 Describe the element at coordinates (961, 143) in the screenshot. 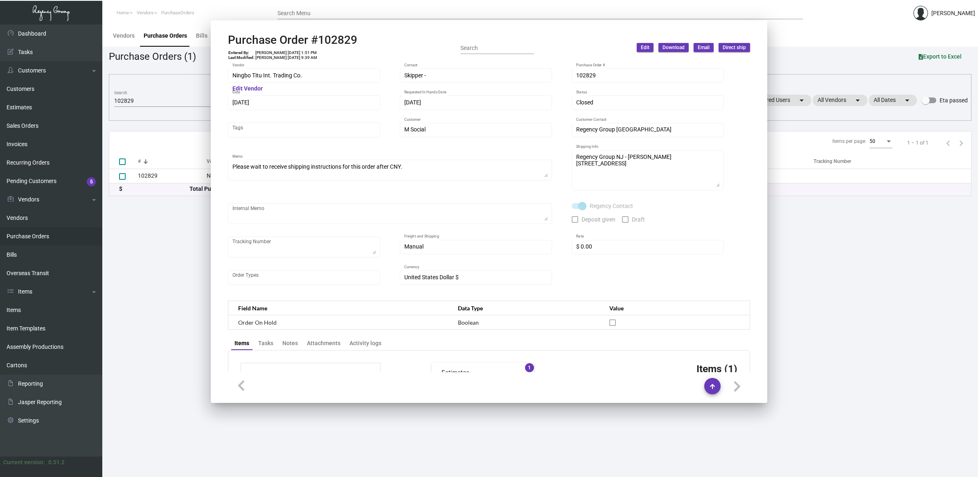

I see `button: Next page` at that location.